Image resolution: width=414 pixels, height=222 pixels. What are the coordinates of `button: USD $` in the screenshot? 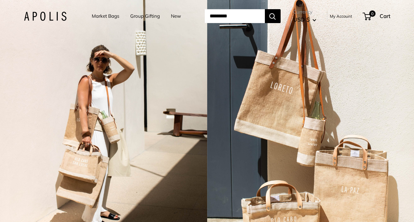 It's located at (305, 20).